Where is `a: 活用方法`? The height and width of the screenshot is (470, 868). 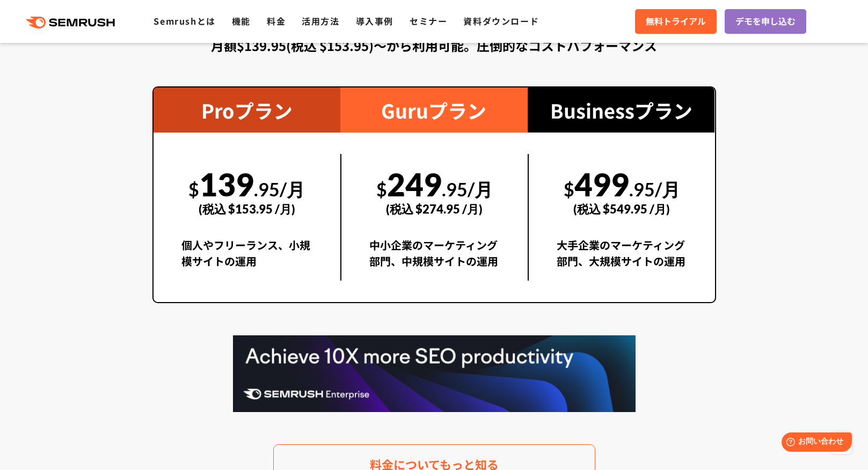
a: 活用方法 is located at coordinates (321, 21).